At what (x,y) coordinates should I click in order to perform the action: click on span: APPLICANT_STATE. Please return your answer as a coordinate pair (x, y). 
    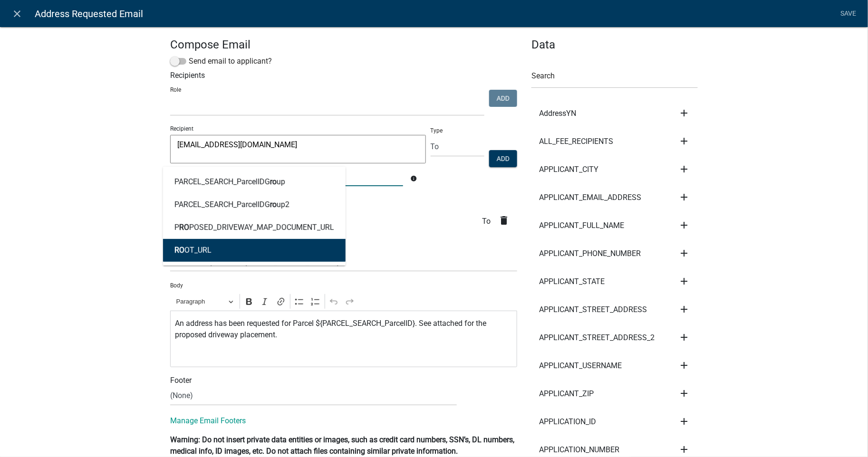
    Looking at the image, I should click on (571, 282).